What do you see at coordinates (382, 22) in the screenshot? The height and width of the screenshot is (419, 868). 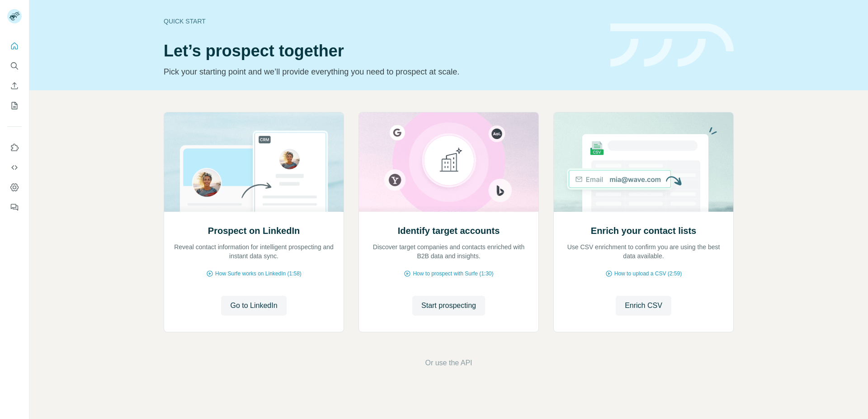 I see `div: Quick start` at bounding box center [382, 22].